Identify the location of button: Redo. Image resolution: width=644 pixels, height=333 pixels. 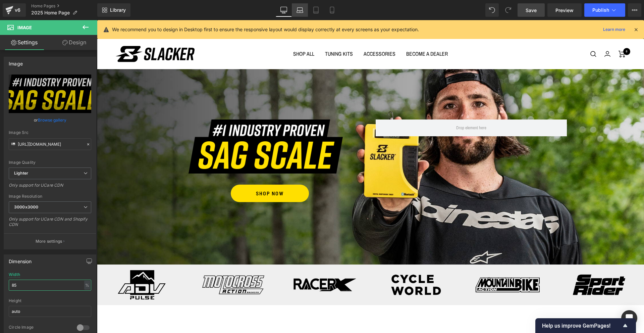
(508, 10).